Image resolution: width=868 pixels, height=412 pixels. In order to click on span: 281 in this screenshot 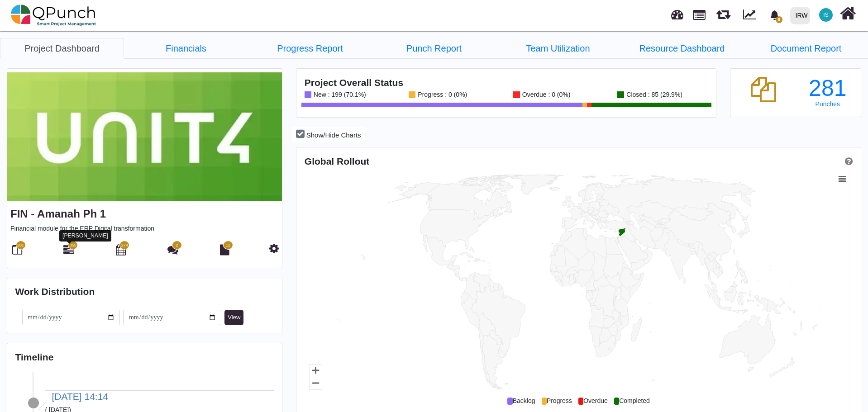, I will do `click(20, 246)`.